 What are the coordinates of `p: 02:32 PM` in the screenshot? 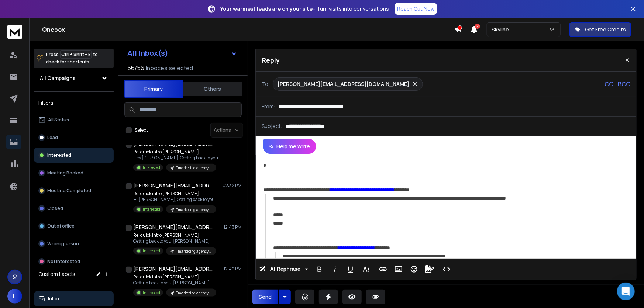 It's located at (232, 185).